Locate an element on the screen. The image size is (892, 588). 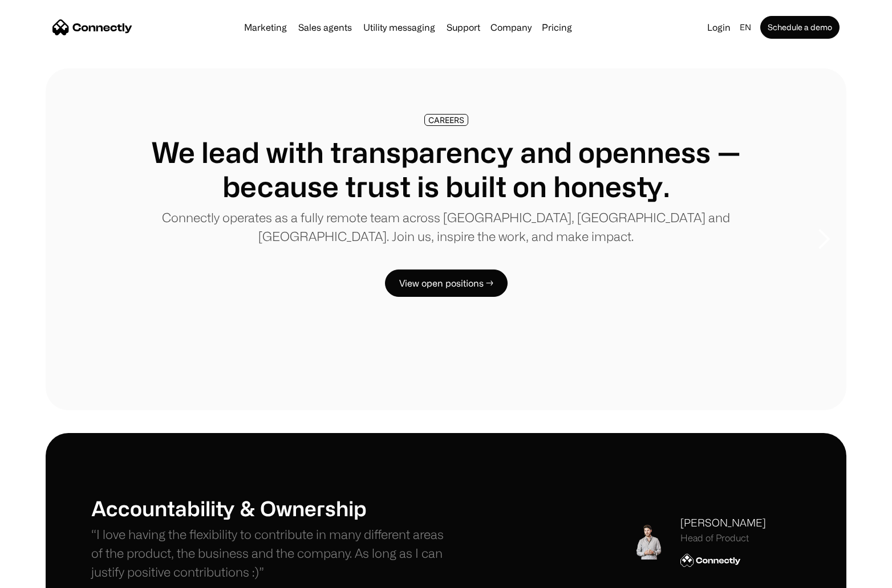
a: Schedule a demo is located at coordinates (800, 27).